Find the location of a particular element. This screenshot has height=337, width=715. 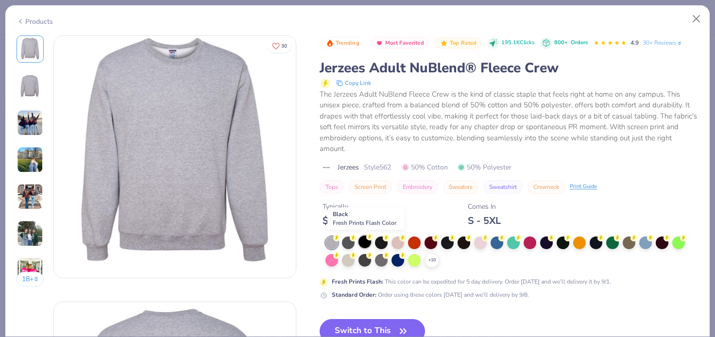

span: 50% Cotton is located at coordinates (424, 167).